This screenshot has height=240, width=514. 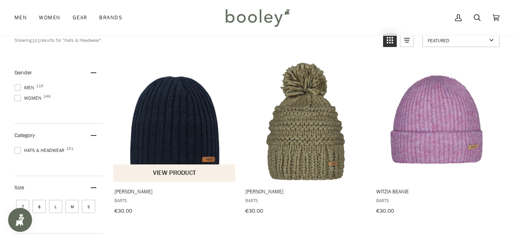 I want to click on img: Barts Witzia Beanie Berry - Booley Galway, so click(x=436, y=121).